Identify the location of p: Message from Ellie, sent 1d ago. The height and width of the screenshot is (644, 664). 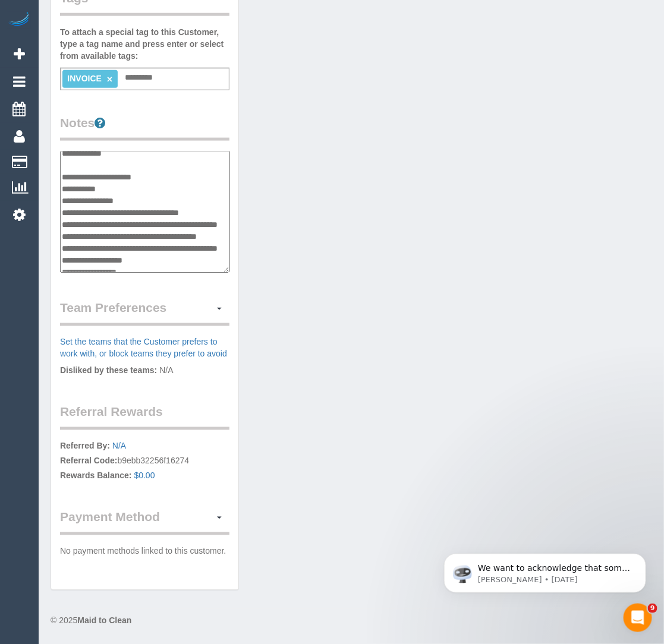
(128, 51).